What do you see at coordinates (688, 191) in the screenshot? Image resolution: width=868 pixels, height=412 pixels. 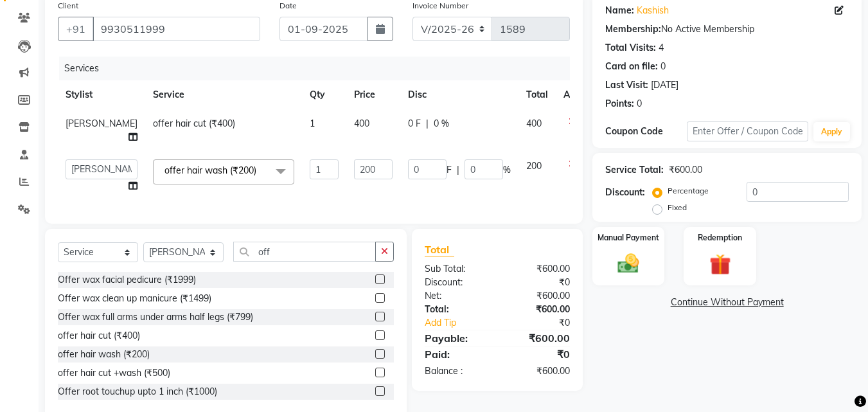 I see `label: Percentage` at bounding box center [688, 191].